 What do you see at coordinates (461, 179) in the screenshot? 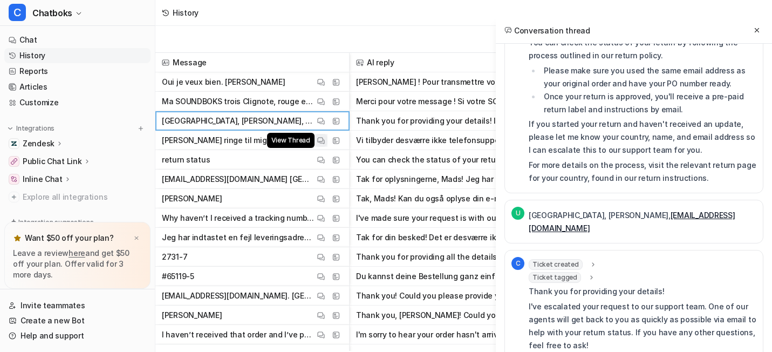
I see `button: Tak for oplysningerne, Mads! Jeg har nu sendt din sag videre til vores kundeservice. En [PERSON_N...` at bounding box center [461, 179].